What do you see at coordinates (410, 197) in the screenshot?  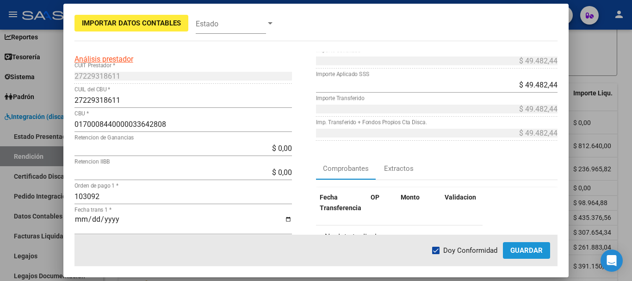 I see `span: Monto` at bounding box center [410, 197].